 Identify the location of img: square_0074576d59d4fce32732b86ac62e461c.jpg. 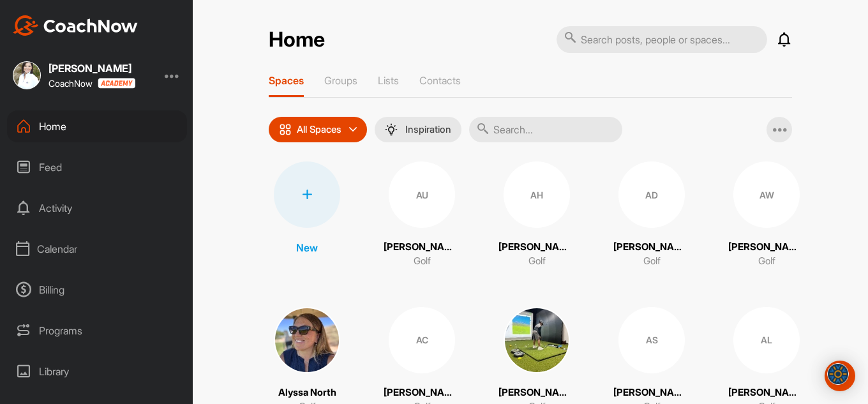
(27, 75).